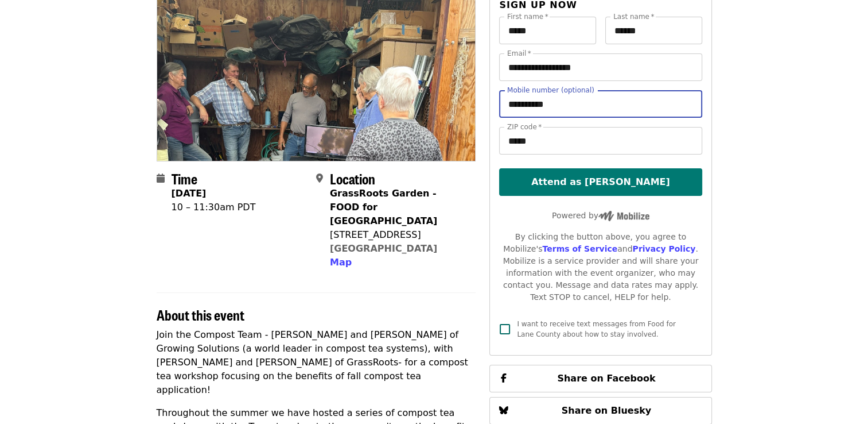 The width and height of the screenshot is (868, 424). Describe the element at coordinates (551, 90) in the screenshot. I see `label: Mobile number (optional)` at that location.